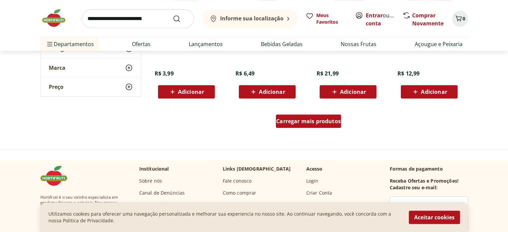 The height and width of the screenshot is (232, 508). I want to click on a: Código de Ética, so click(157, 205).